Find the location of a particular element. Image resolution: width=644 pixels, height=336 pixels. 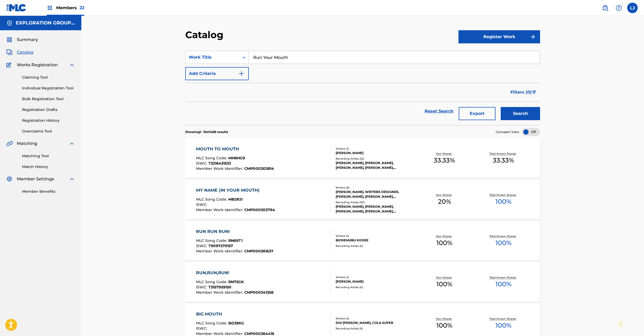

div: User Menu is located at coordinates (632, 8).